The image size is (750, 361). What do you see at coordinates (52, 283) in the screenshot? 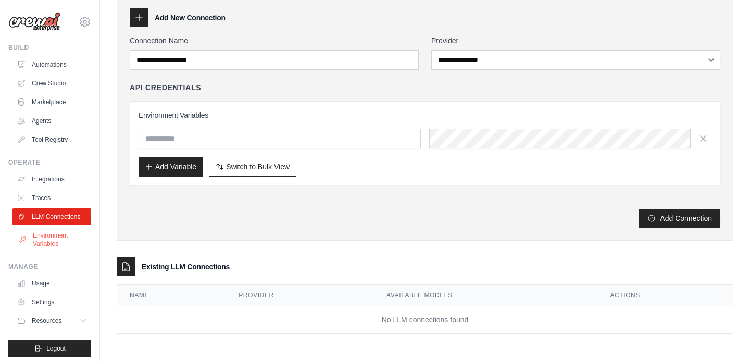
I see `a: Usage` at bounding box center [52, 283].